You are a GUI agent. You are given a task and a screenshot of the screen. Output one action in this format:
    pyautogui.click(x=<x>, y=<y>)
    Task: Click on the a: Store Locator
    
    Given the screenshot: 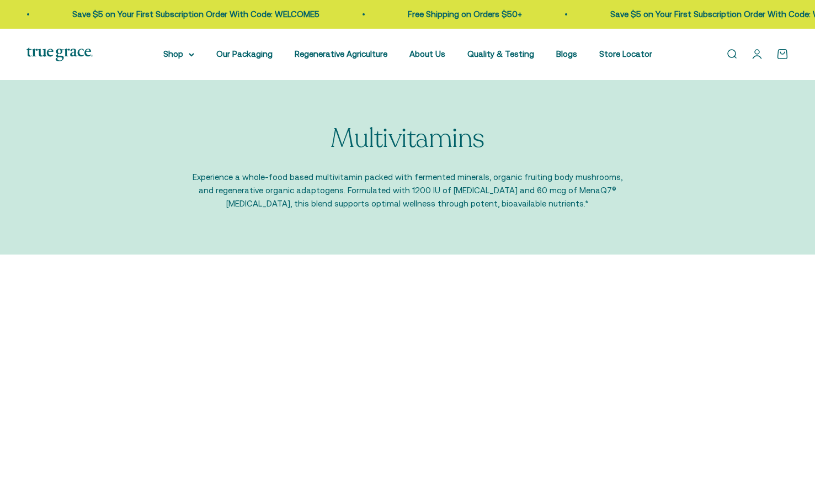 What is the action you would take?
    pyautogui.click(x=626, y=54)
    